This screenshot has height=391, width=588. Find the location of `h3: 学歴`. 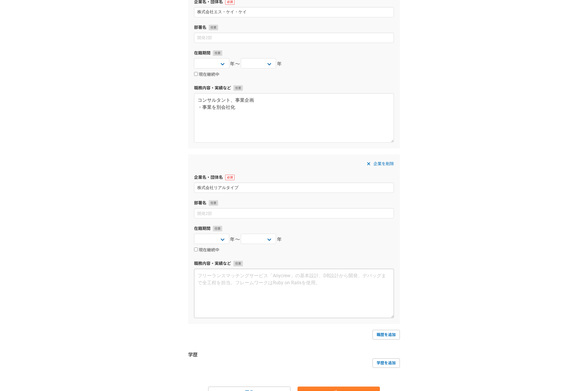

h3: 学歴 is located at coordinates (294, 355).